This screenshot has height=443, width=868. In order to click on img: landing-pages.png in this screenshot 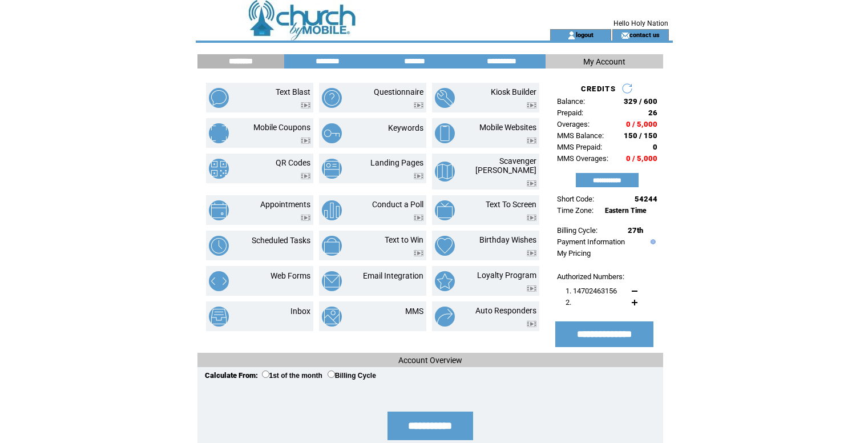, I will do `click(332, 168)`.